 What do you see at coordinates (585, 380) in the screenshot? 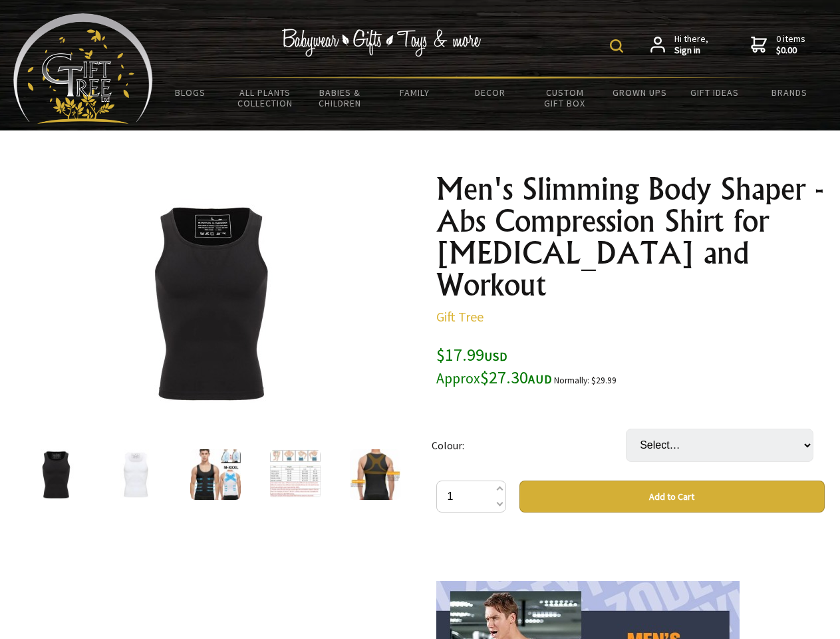
I see `small: Normally: $29.99` at bounding box center [585, 380].